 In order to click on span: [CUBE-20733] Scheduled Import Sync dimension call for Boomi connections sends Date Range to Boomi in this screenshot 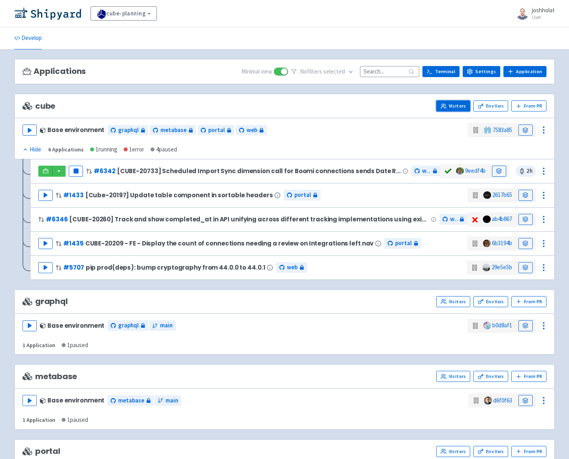, I will do `click(259, 171)`.